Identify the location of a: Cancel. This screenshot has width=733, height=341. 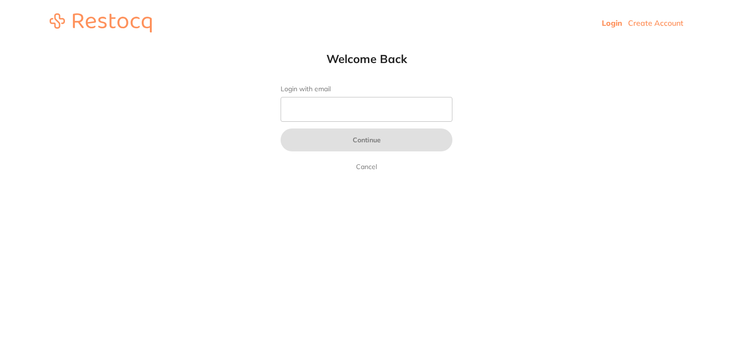
(367, 167).